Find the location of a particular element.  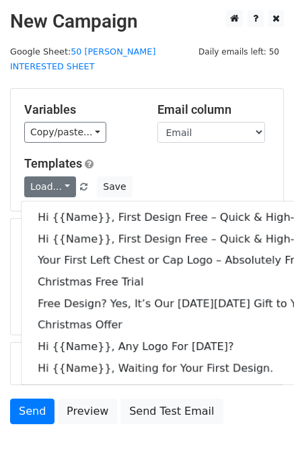

h5: Variables is located at coordinates (81, 110).